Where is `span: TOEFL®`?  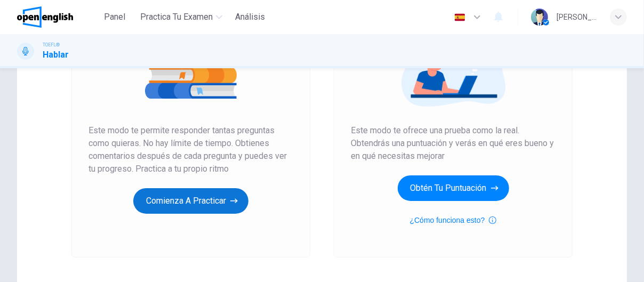 span: TOEFL® is located at coordinates (51, 45).